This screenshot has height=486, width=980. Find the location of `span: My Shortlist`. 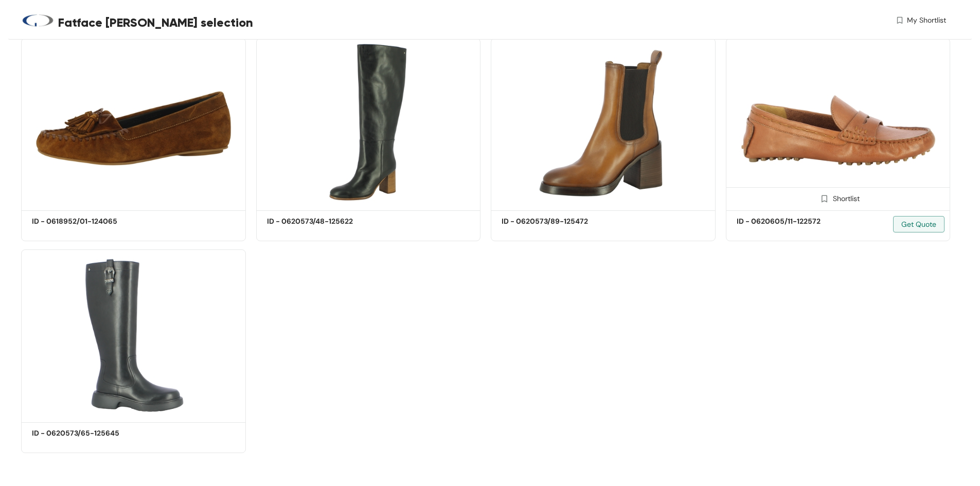

span: My Shortlist is located at coordinates (926, 20).